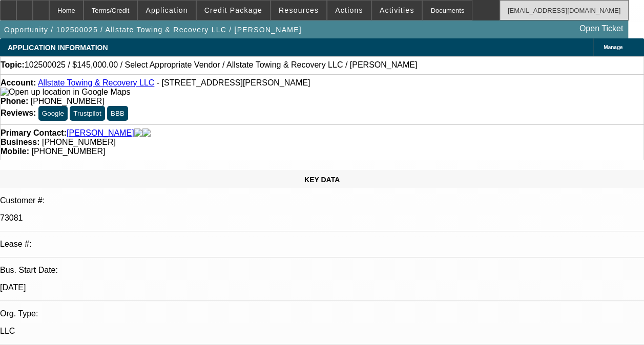  What do you see at coordinates (53, 113) in the screenshot?
I see `button: Google` at bounding box center [53, 113].